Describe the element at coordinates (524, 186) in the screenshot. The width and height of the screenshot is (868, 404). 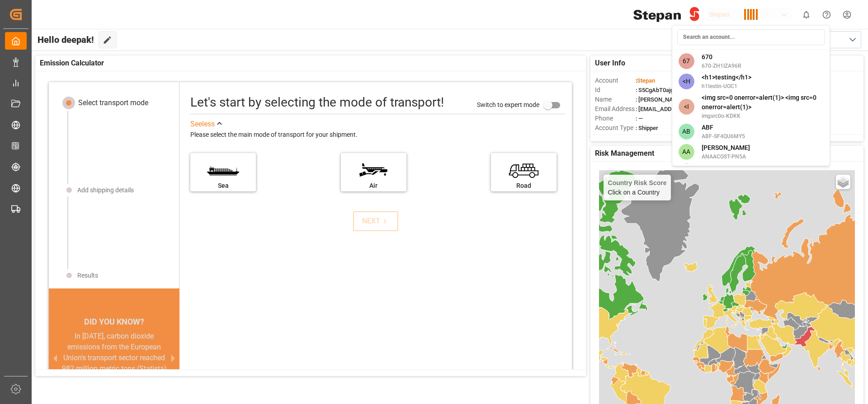
I see `div: Road` at that location.